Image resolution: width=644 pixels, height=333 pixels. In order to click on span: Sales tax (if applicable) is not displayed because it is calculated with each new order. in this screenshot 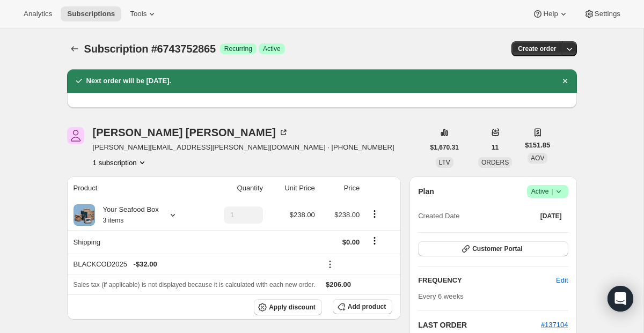, I will do `click(194, 285)`.